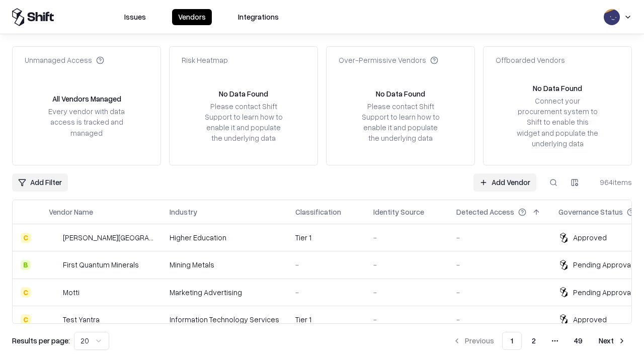 The width and height of the screenshot is (644, 362). Describe the element at coordinates (101, 265) in the screenshot. I see `div: First Quantum Minerals` at that location.